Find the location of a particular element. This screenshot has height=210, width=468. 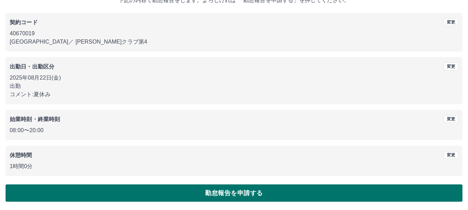

p: 1時間0分 is located at coordinates (234, 167).